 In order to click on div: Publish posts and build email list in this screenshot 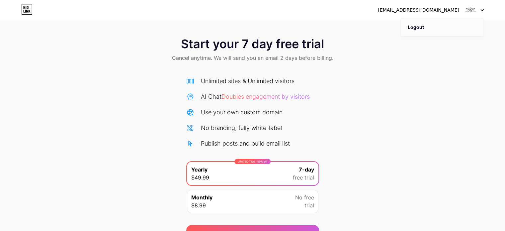, I will do `click(245, 143)`.